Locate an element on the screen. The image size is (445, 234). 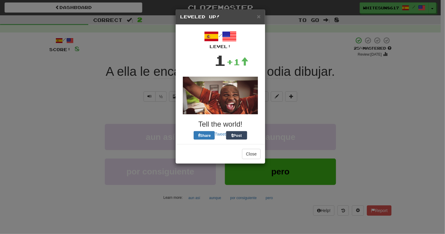
a: Tweet is located at coordinates (220, 134).